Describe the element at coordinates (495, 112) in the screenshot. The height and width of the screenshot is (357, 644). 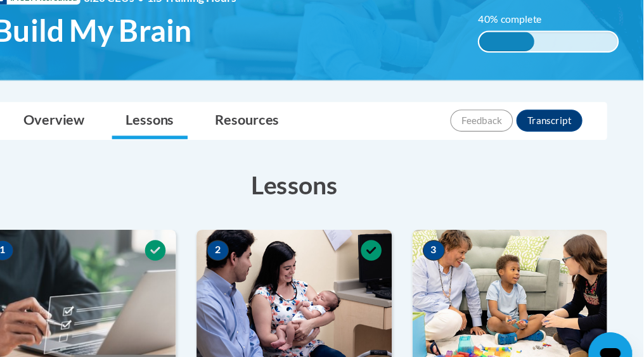
I see `button: Feedback` at that location.